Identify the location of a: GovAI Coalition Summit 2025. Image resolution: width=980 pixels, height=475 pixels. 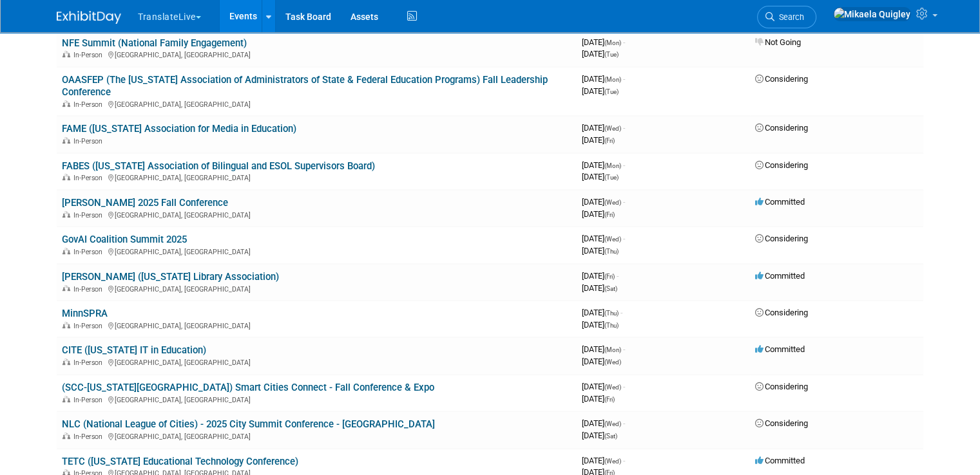
(124, 240).